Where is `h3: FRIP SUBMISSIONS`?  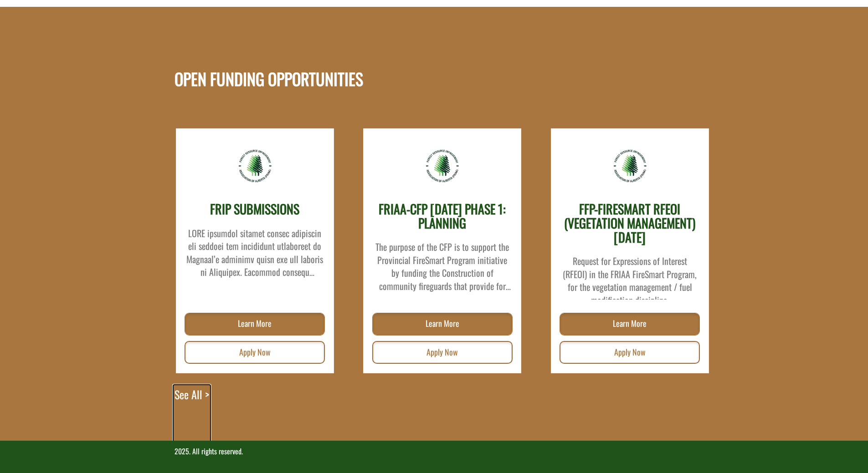 h3: FRIP SUBMISSIONS is located at coordinates (255, 209).